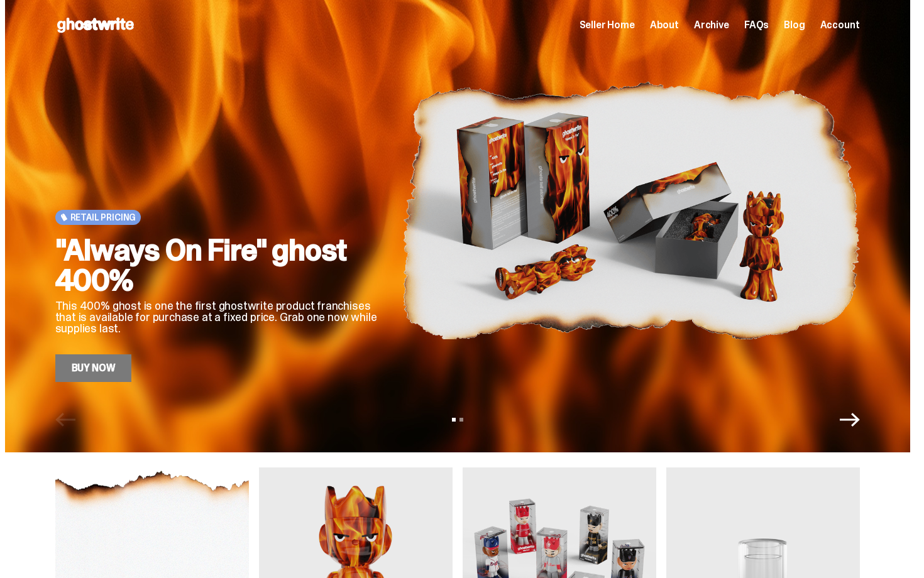  What do you see at coordinates (840, 25) in the screenshot?
I see `span: Account` at bounding box center [840, 25].